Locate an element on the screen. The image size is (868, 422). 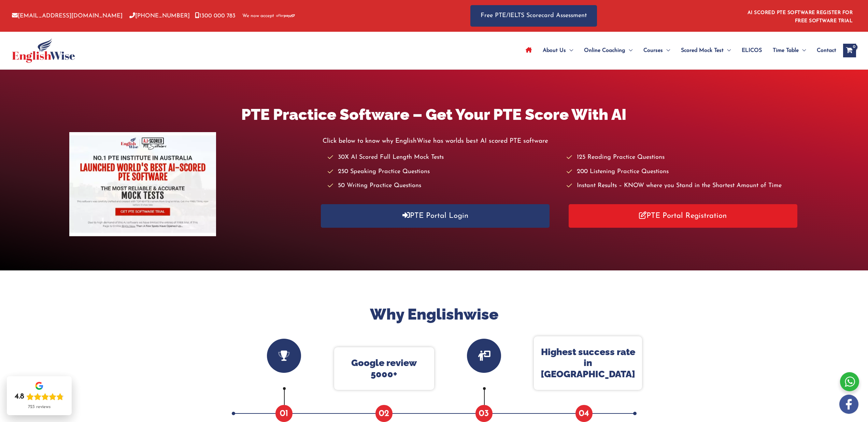
a: Online CoachingMenu Toggle is located at coordinates (608, 50).